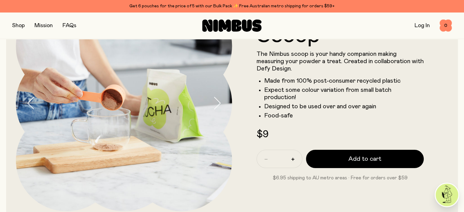  What do you see at coordinates (44, 26) in the screenshot?
I see `a: Mission` at bounding box center [44, 26].